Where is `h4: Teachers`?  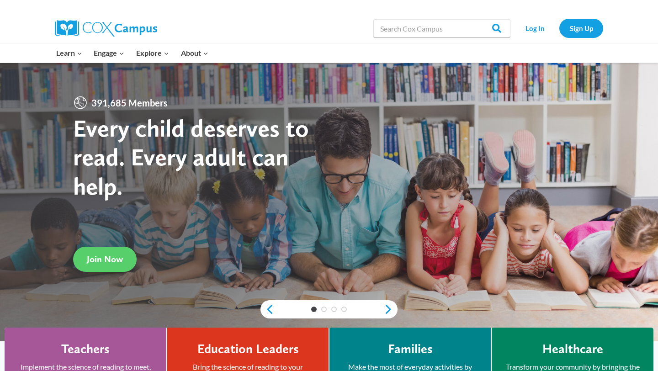
h4: Teachers is located at coordinates (85, 349).